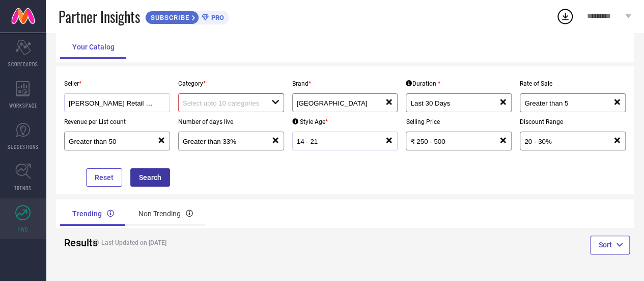 The height and width of the screenshot is (281, 644). I want to click on input: Select upto 10 categories, so click(223, 103).